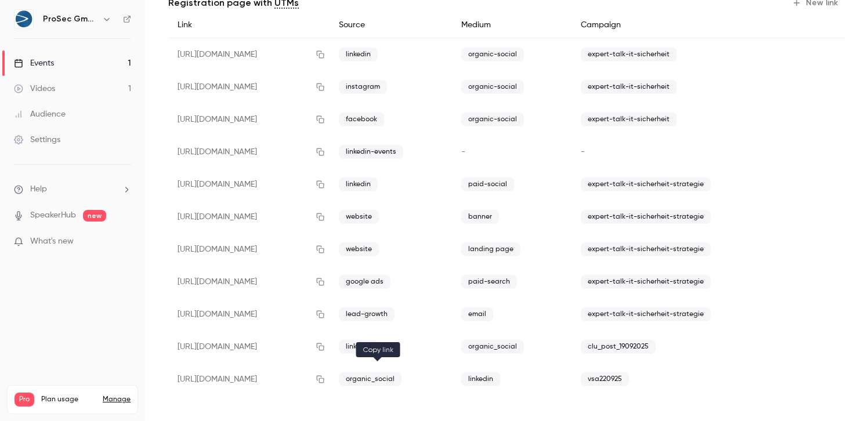 The image size is (868, 421). Describe the element at coordinates (480, 217) in the screenshot. I see `span: banner` at that location.